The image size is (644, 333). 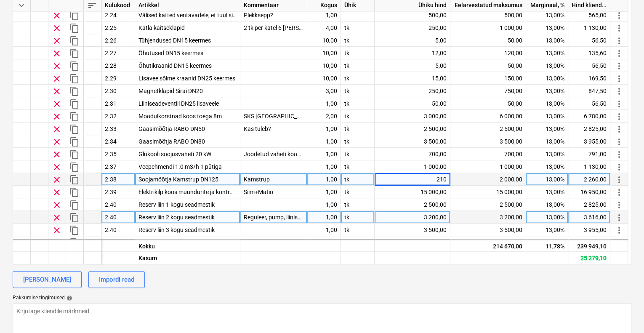 What do you see at coordinates (369, 218) in the screenshot?
I see `span: Reguleer, pump, liiniseade, 2 sulgventiili, tagasilöögiklapp, termomeeter, temp andur, tühjendused` at bounding box center [369, 218].